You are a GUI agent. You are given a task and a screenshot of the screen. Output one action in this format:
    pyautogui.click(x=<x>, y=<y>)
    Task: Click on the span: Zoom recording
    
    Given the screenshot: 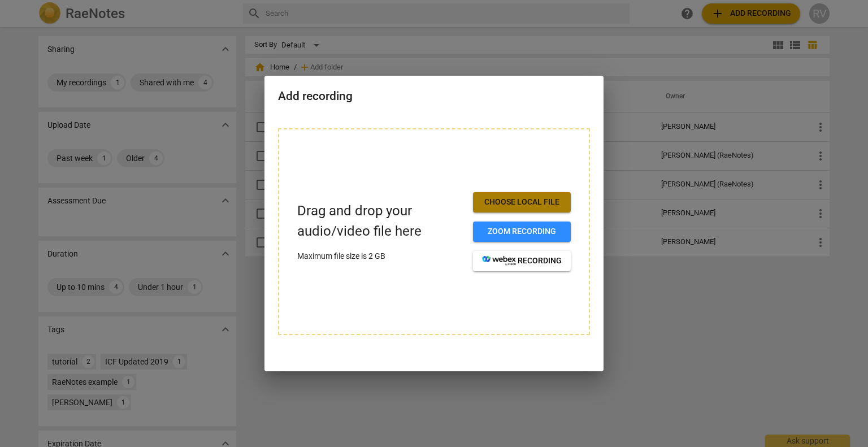 What is the action you would take?
    pyautogui.click(x=521, y=232)
    